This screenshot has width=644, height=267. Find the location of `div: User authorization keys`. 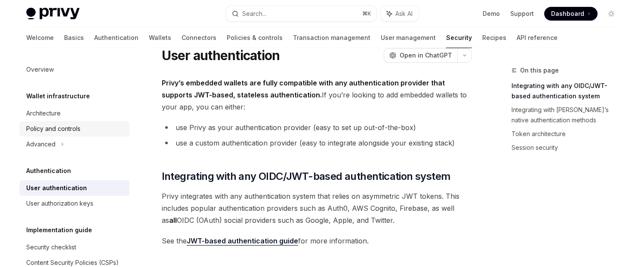

div: User authorization keys is located at coordinates (60, 203).